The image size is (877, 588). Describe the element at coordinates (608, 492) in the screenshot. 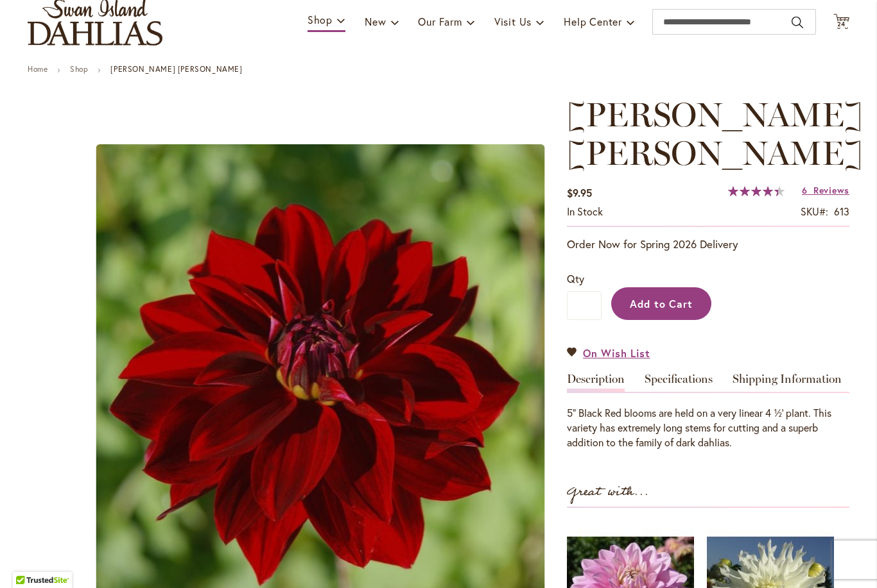

I see `strong: Great with...` at that location.